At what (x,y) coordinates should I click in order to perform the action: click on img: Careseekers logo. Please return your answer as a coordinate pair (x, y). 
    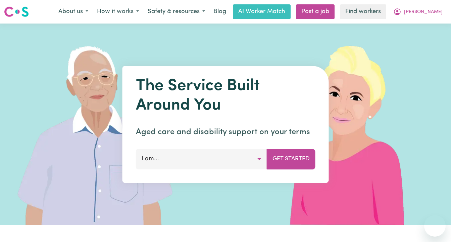
    Looking at the image, I should click on (16, 12).